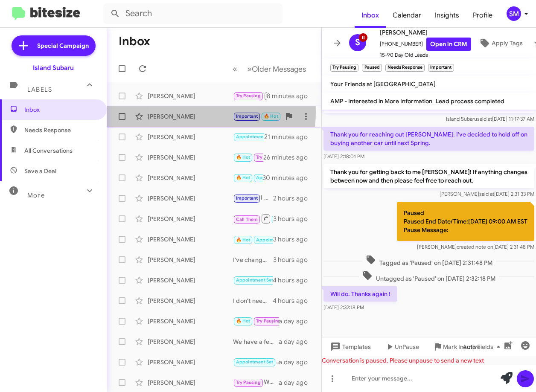 This screenshot has height=392, width=536. What do you see at coordinates (513, 13) in the screenshot?
I see `button: SM` at bounding box center [513, 13].